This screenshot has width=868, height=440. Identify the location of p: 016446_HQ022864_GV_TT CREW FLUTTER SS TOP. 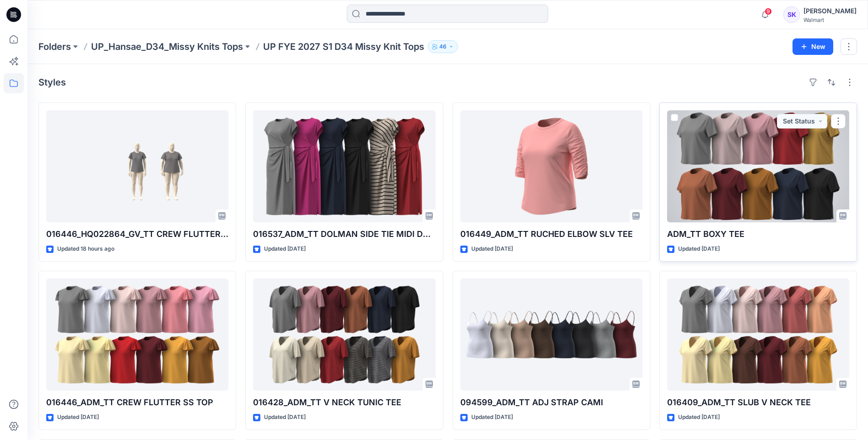
(137, 235).